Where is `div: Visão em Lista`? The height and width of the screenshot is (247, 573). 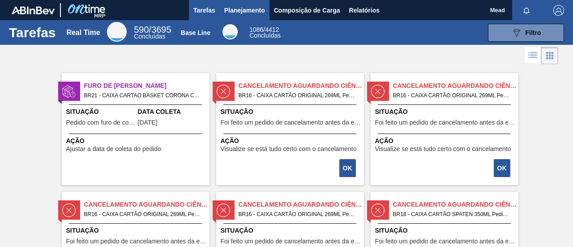
div: Visão em Lista is located at coordinates (533, 56).